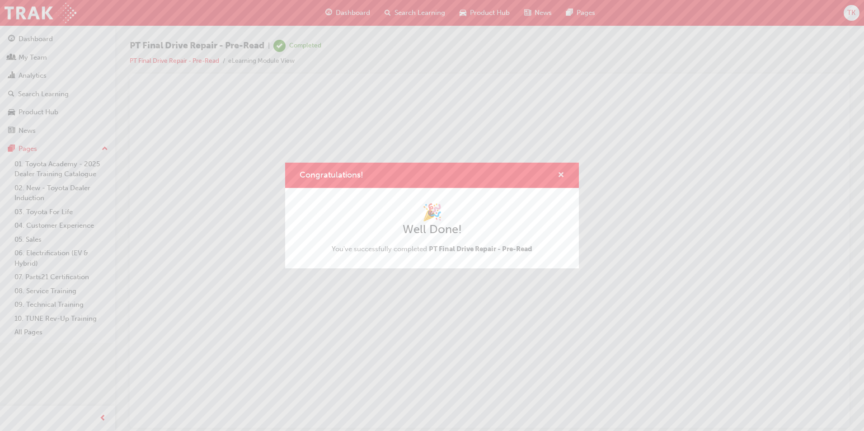 The width and height of the screenshot is (864, 431). What do you see at coordinates (561, 175) in the screenshot?
I see `button: cross-icon` at bounding box center [561, 175].